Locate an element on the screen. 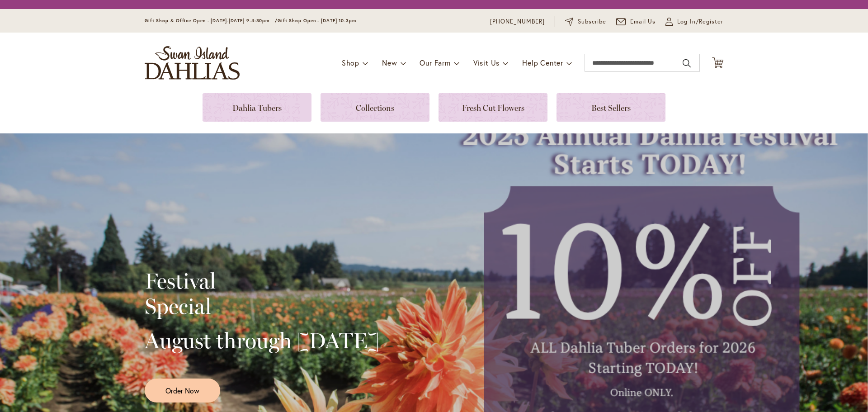 The width and height of the screenshot is (868, 412). h2: Festival Special is located at coordinates (262, 294).